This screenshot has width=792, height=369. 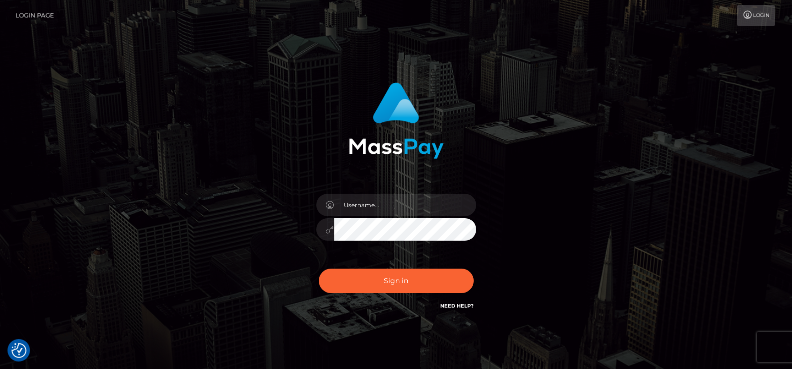 What do you see at coordinates (396, 120) in the screenshot?
I see `img: MassPay Login` at bounding box center [396, 120].